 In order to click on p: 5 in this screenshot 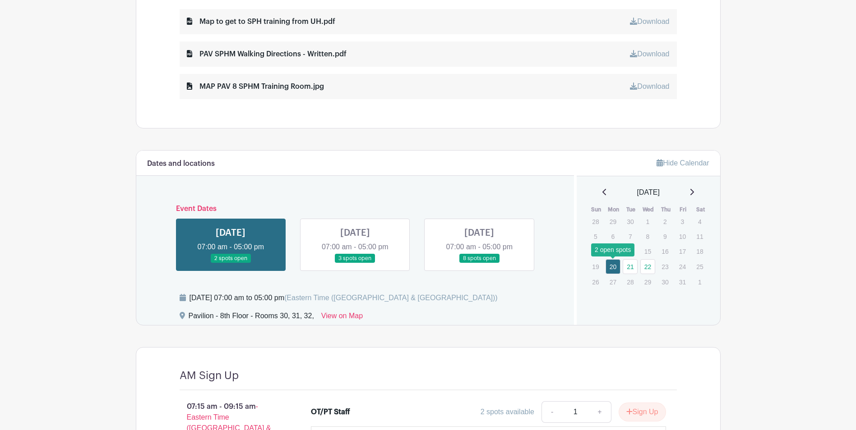, I will do `click(595, 236)`.